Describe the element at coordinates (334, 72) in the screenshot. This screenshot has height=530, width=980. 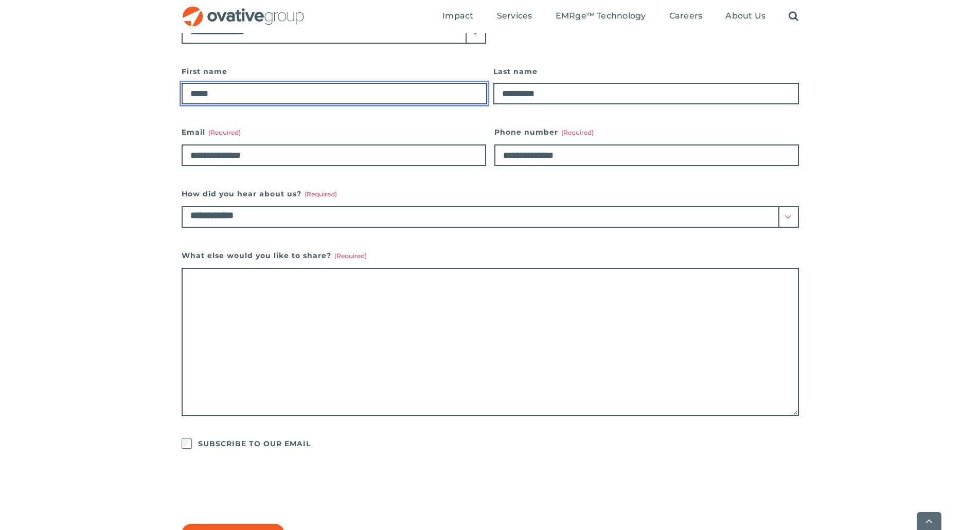
I see `label: First name` at that location.